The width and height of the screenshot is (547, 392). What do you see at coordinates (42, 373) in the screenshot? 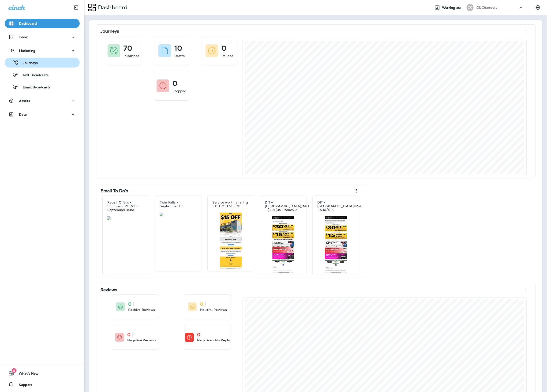
I see `button: 6What's New` at bounding box center [42, 373].